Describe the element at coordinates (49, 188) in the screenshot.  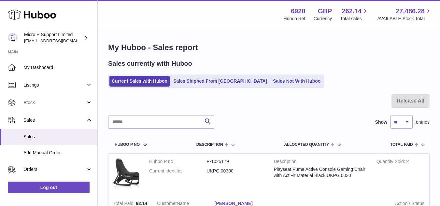
I see `a: Log out` at that location.